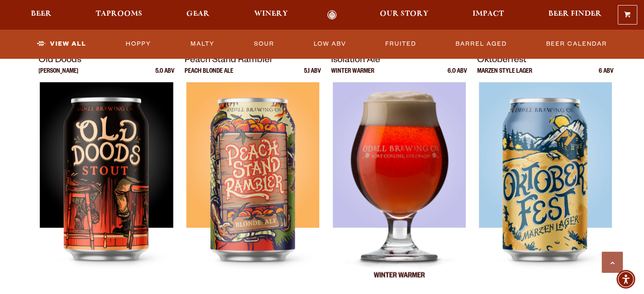 Image resolution: width=644 pixels, height=294 pixels. Describe the element at coordinates (399, 188) in the screenshot. I see `img: Isolation Ale` at that location.